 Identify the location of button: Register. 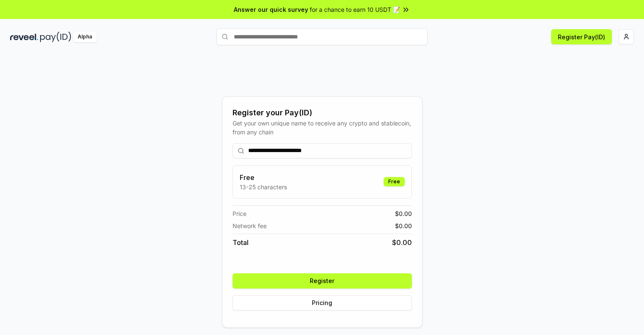
(322, 281).